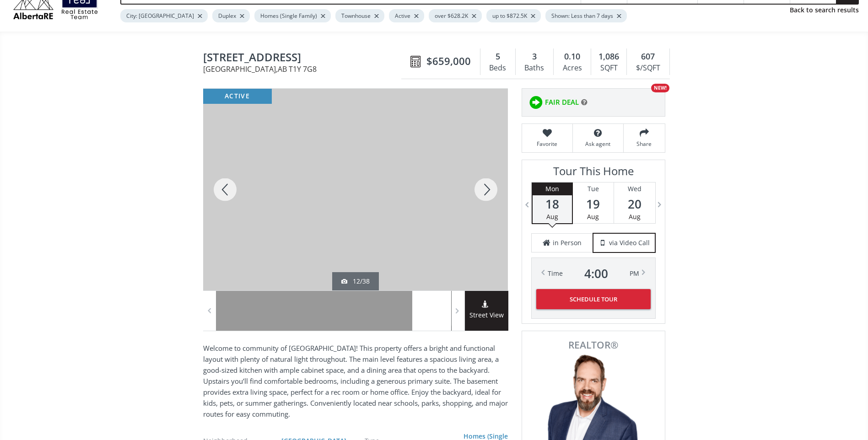 This screenshot has width=868, height=440. Describe the element at coordinates (486, 315) in the screenshot. I see `span: Street View` at that location.